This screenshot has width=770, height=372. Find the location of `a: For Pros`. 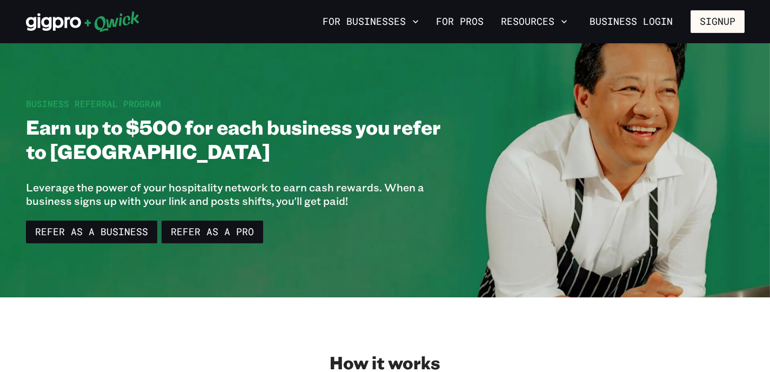

a: For Pros is located at coordinates (460, 22).